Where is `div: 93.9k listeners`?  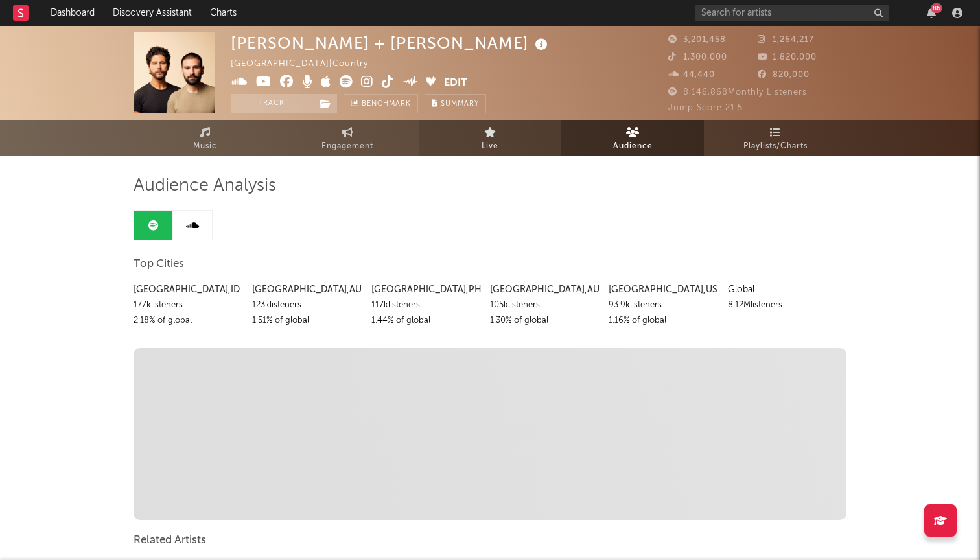 div: 93.9k listeners is located at coordinates (663, 305).